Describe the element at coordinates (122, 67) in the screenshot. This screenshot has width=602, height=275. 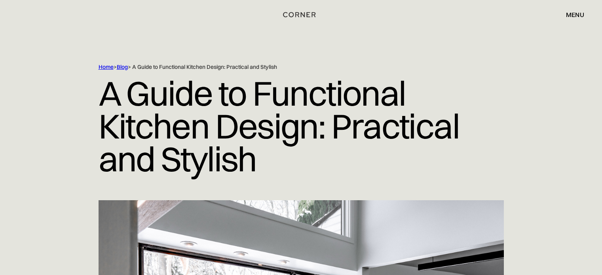
I see `a: Blog` at that location.